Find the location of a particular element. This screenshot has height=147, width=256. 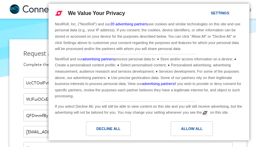

input: Email is located at coordinates (128, 132).